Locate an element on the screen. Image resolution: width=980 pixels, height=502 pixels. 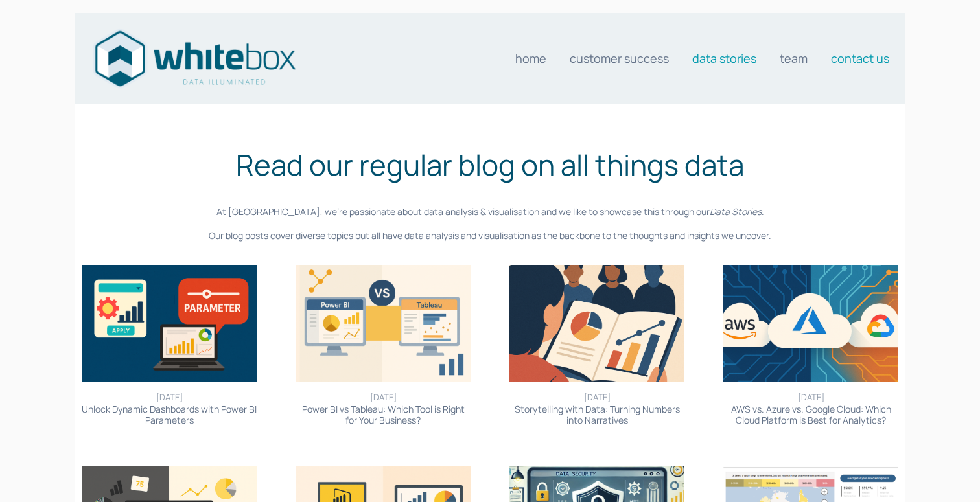
img: AWS vs. Azure vs. Google Cloud: Which Cloud Platform is Best for Analytics? is located at coordinates (811, 324).